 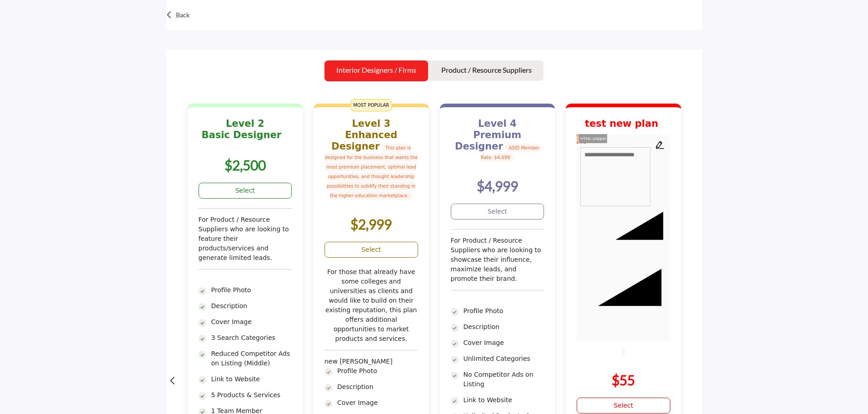 I want to click on span: ASID Member Rate: $4,699, so click(x=511, y=153).